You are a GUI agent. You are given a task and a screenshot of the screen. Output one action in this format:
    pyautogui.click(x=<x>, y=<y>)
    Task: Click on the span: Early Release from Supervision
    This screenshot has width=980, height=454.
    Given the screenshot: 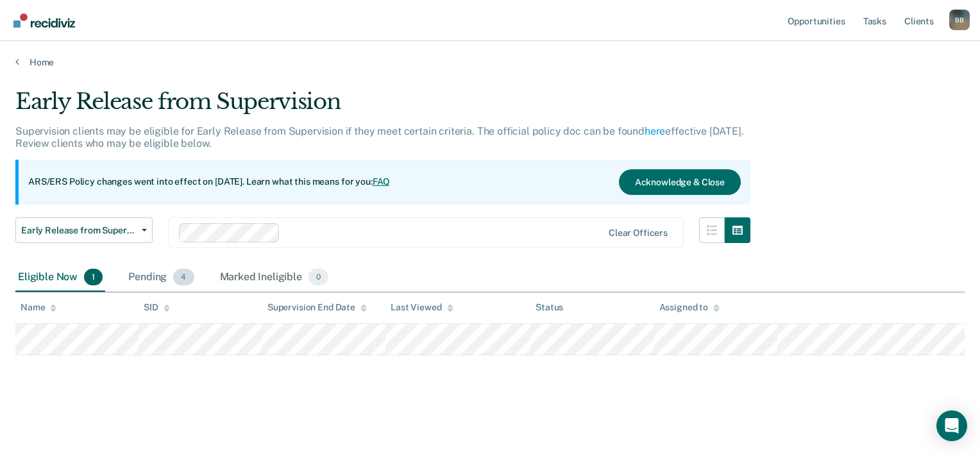 What is the action you would take?
    pyautogui.click(x=79, y=230)
    